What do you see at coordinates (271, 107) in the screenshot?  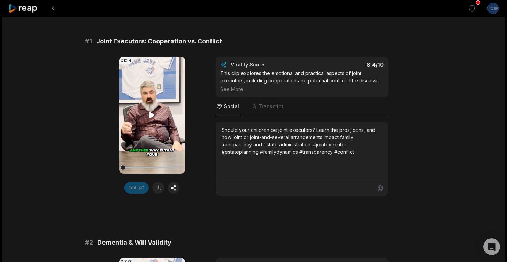 I see `span: Transcript` at bounding box center [271, 107].